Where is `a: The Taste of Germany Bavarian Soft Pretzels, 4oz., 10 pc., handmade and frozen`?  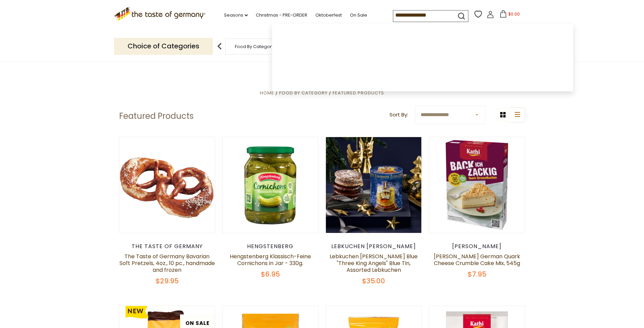
a: The Taste of Germany Bavarian Soft Pretzels, 4oz., 10 pc., handmade and frozen is located at coordinates (167, 263).